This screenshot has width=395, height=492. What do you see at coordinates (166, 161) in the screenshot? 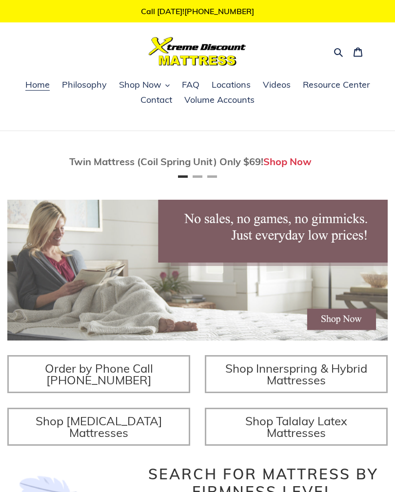
I see `span: Twin Mattress (Coil Spring Unit) Only $69!` at bounding box center [166, 161].